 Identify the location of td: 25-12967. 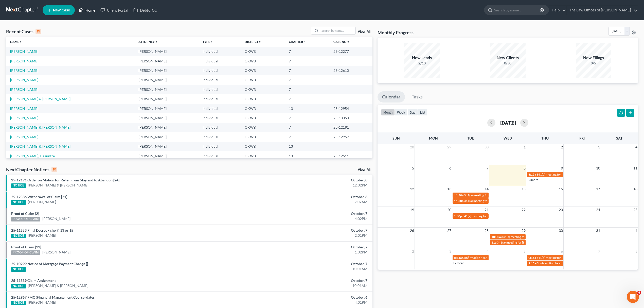
(351, 137).